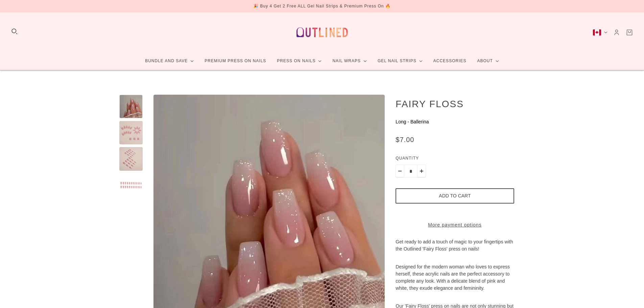 The image size is (644, 308). Describe the element at coordinates (169, 61) in the screenshot. I see `a: Bundle and Save` at that location.